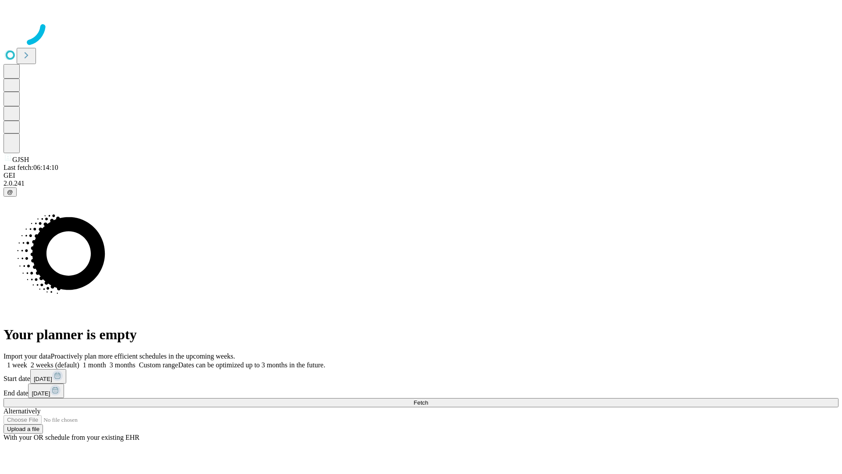  Describe the element at coordinates (27, 356) in the screenshot. I see `span: Import your data` at that location.